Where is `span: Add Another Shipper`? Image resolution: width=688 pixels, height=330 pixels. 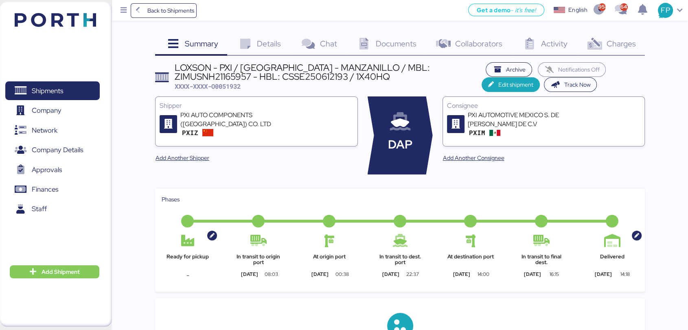 span: Add Another Shipper is located at coordinates (183, 158).